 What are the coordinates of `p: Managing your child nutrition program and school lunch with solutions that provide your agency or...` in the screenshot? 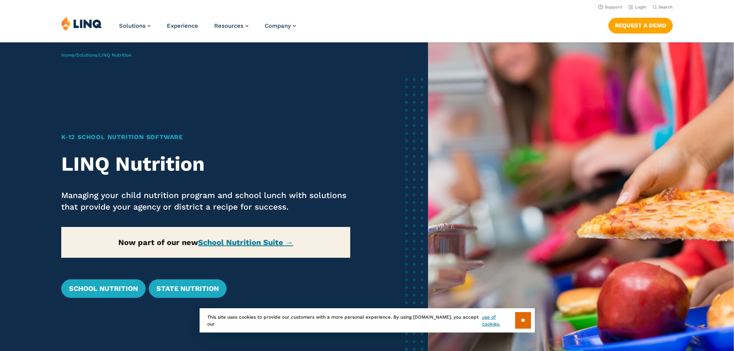 It's located at (206, 201).